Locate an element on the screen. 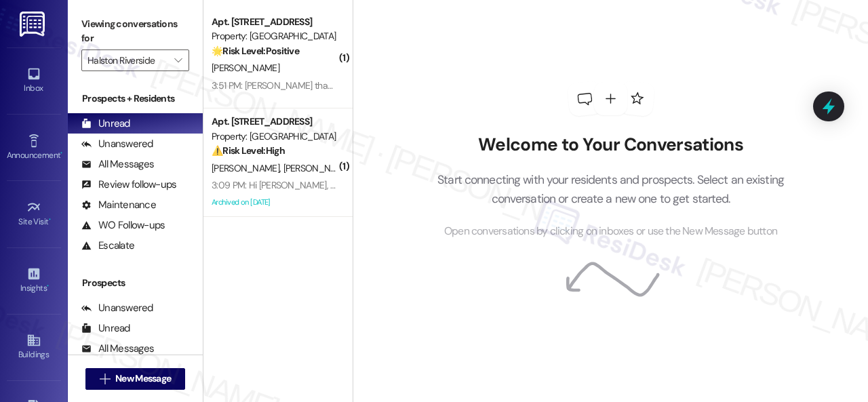 This screenshot has height=402, width=868. label: Viewing conversations for is located at coordinates (135, 31).